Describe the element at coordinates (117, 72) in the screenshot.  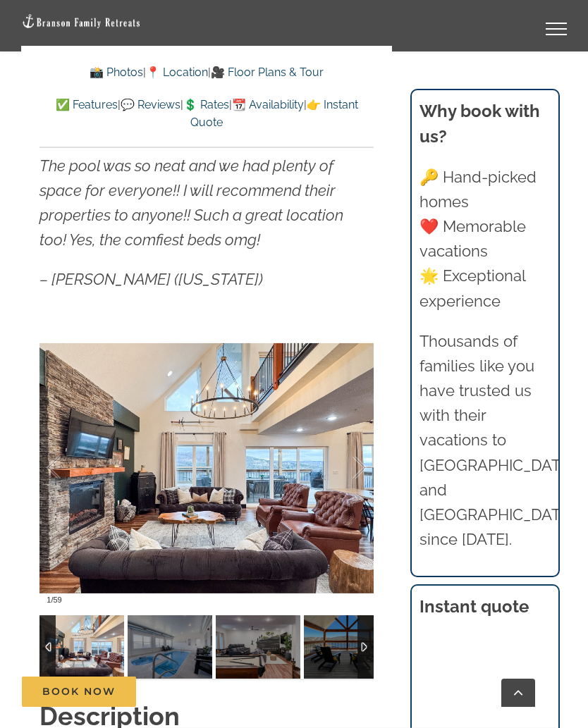
I see `a: 📸 Photos` at that location.